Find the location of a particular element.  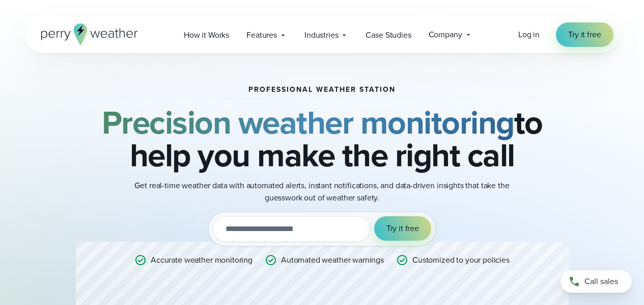

span: Industries is located at coordinates (322, 35).